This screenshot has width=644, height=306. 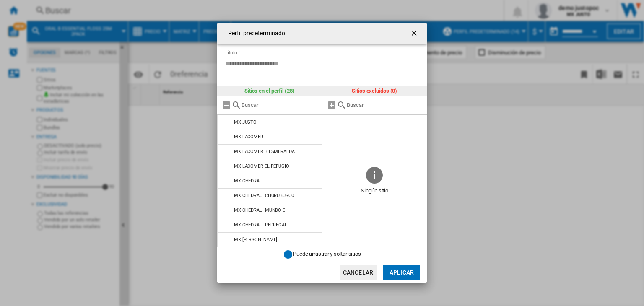 What do you see at coordinates (226, 105) in the screenshot?
I see `md-icon: Quitar todo` at bounding box center [226, 105].